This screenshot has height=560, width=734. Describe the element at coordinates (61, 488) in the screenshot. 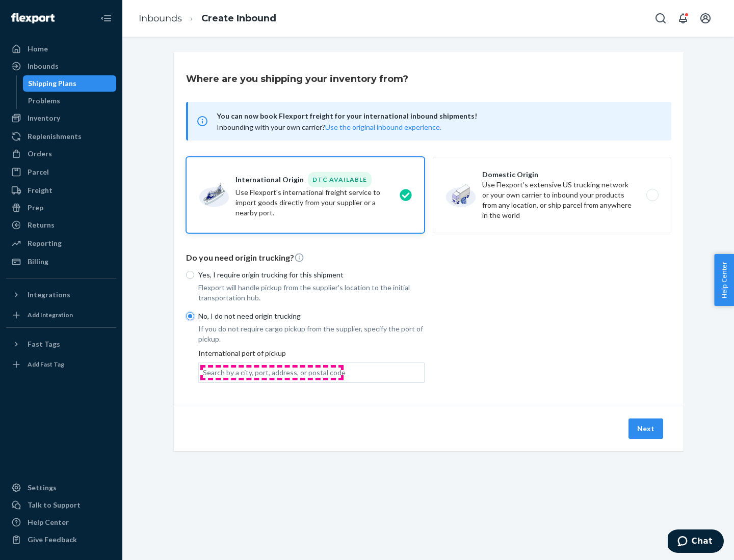

I see `a: Settings` at that location.